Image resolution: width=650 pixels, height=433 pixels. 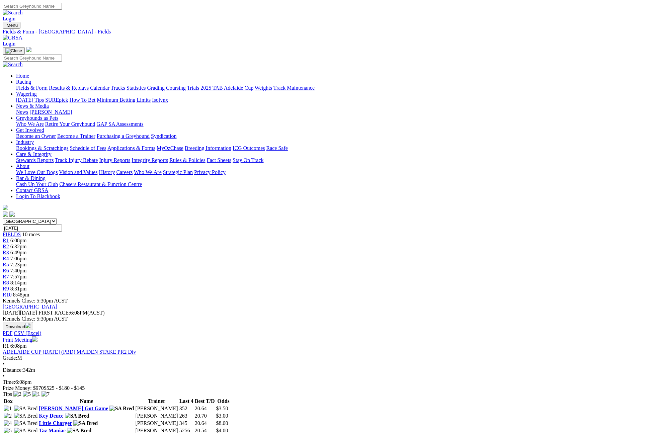 What do you see at coordinates (88, 148) in the screenshot?
I see `a: Schedule of Fees` at bounding box center [88, 148].